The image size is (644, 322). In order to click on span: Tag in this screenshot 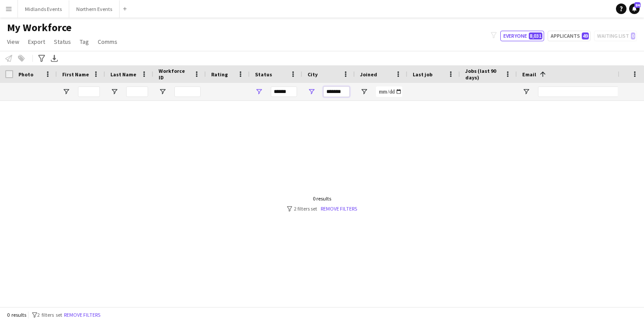, I will do `click(84, 42)`.